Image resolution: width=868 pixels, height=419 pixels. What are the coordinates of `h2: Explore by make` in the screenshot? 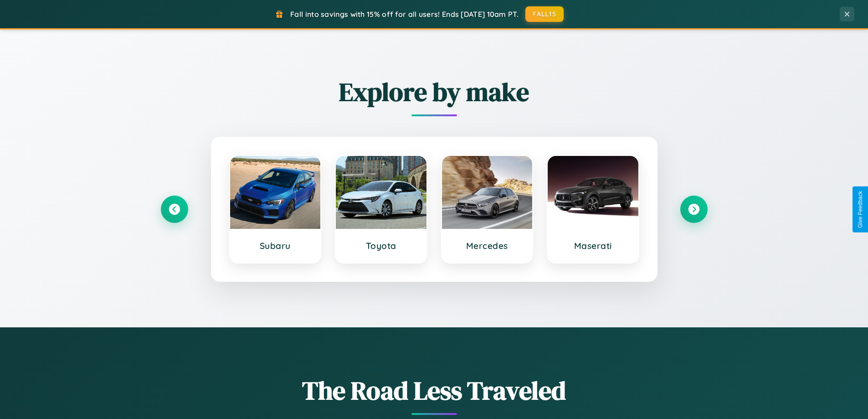 It's located at (434, 92).